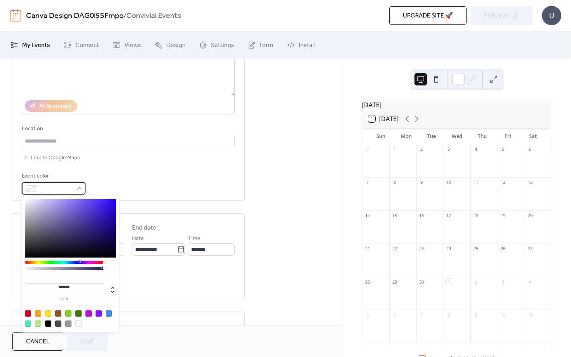 The image size is (571, 357). What do you see at coordinates (530, 215) in the screenshot?
I see `div: 20` at bounding box center [530, 215].